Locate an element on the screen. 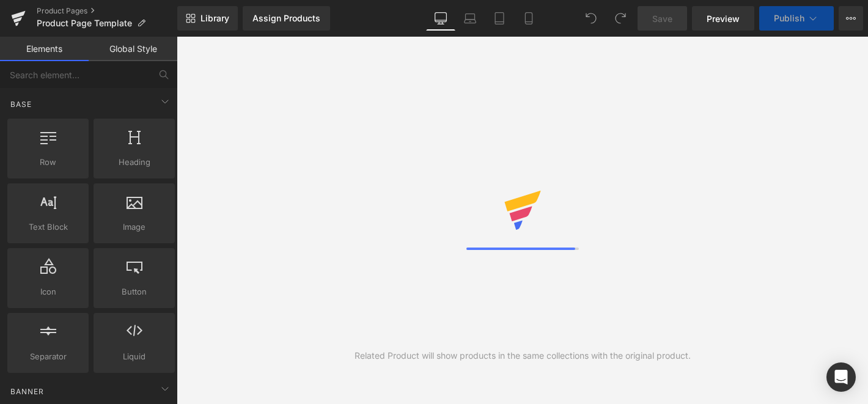 Image resolution: width=868 pixels, height=404 pixels. span: Save is located at coordinates (662, 18).